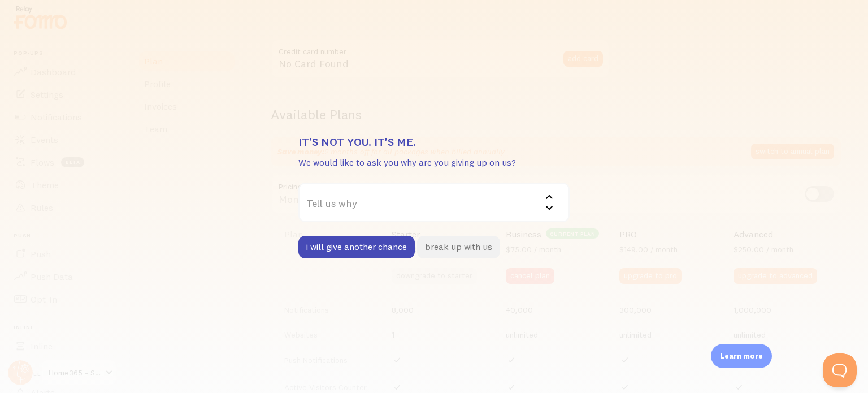  Describe the element at coordinates (434, 142) in the screenshot. I see `h3: It's not you. It's me.` at that location.